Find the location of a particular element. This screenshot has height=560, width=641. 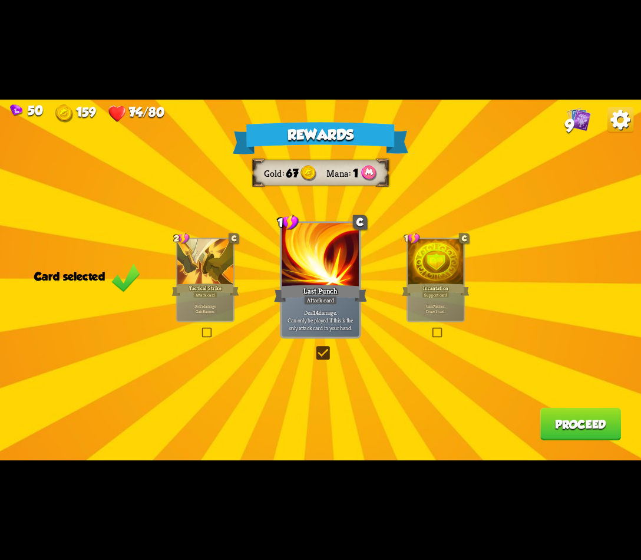

div: Gems is located at coordinates (27, 110).